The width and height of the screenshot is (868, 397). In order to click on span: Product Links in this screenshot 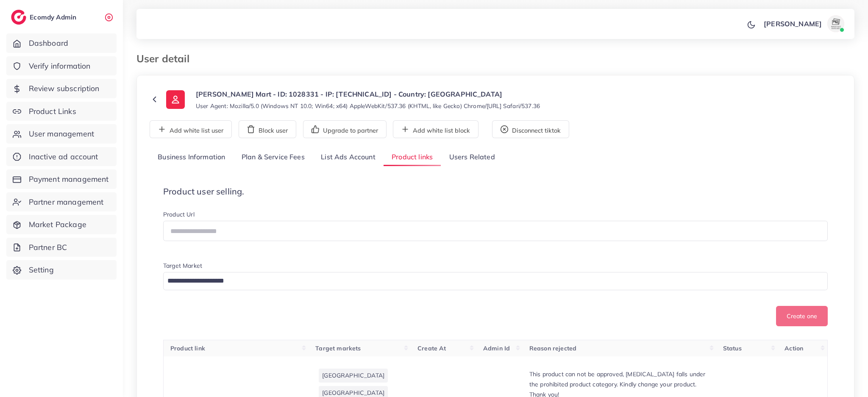, I will do `click(53, 111)`.